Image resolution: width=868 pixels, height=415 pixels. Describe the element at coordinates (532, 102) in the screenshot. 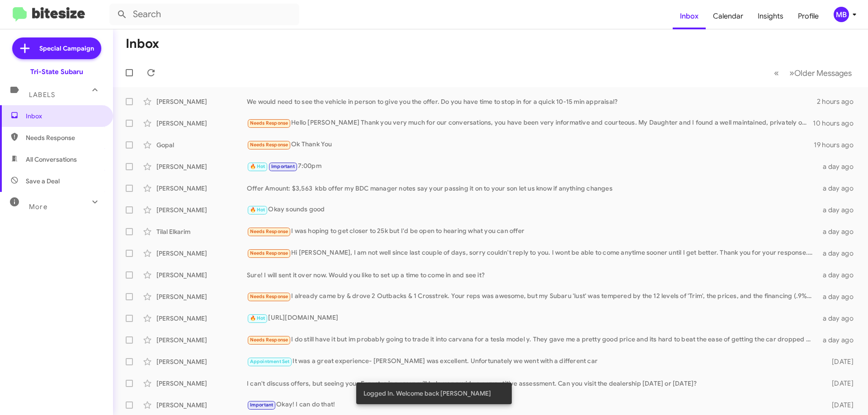

I see `div: We would need to see the vehicle in person to give you the offer. Do you have time to stop in for...` at that location.